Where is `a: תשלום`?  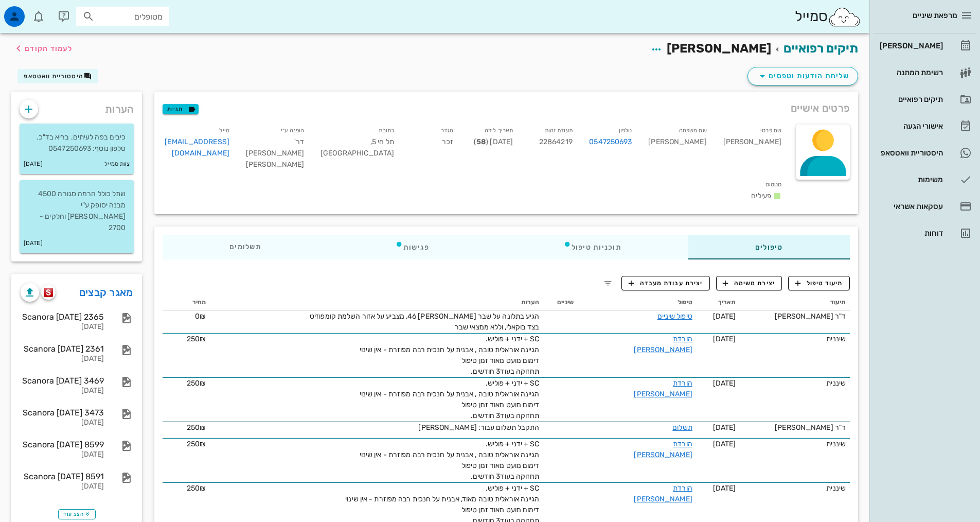 a: תשלום is located at coordinates (682, 427).